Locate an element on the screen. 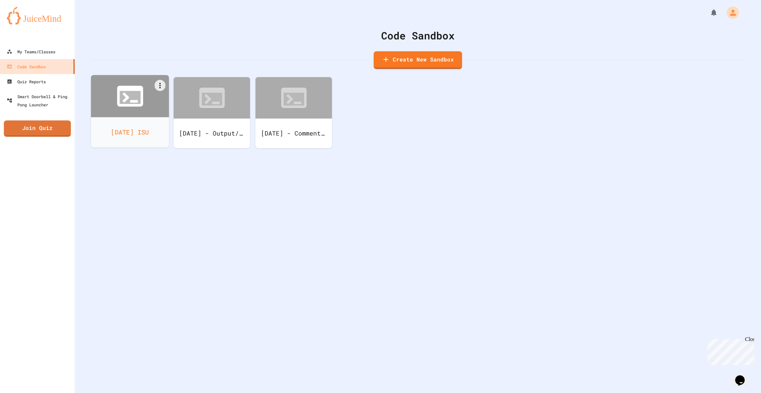 Image resolution: width=761 pixels, height=393 pixels. div: Smart Doorbell & Ping Pong Launcher is located at coordinates (39, 101).